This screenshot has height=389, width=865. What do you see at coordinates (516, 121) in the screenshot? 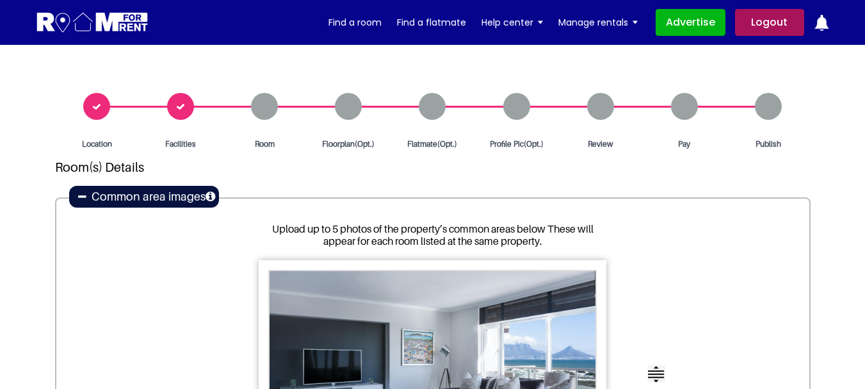
I see `a: Profile Pic(Opt.)` at bounding box center [516, 121].